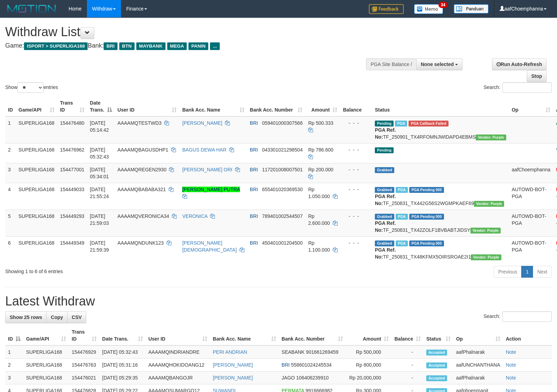 This screenshot has width=557, height=392. Describe the element at coordinates (312, 378) in the screenshot. I see `span: Copy 106406239910 to clipboard` at that location.